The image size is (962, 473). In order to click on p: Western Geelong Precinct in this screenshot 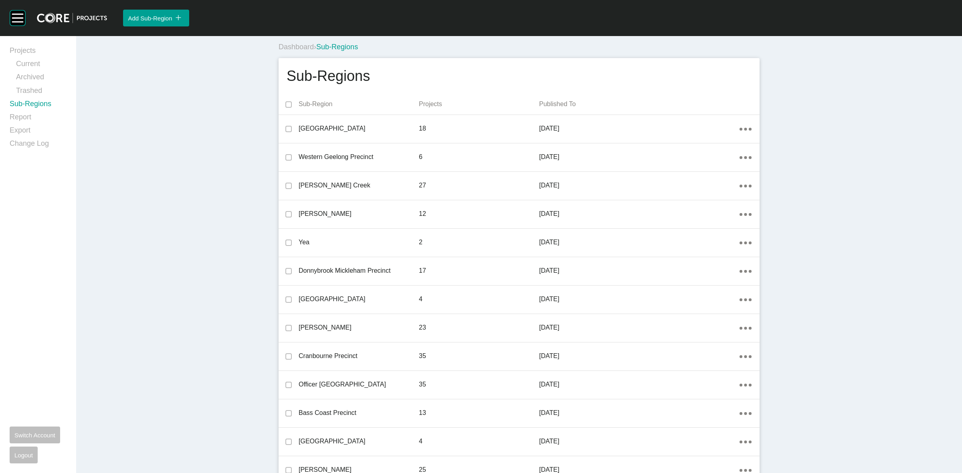, I will do `click(359, 157)`.